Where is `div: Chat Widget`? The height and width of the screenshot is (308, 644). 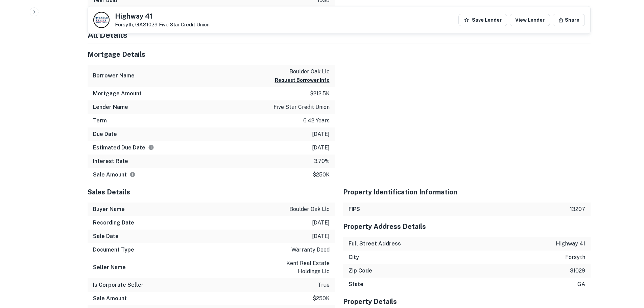 div: Chat Widget is located at coordinates (627, 270).